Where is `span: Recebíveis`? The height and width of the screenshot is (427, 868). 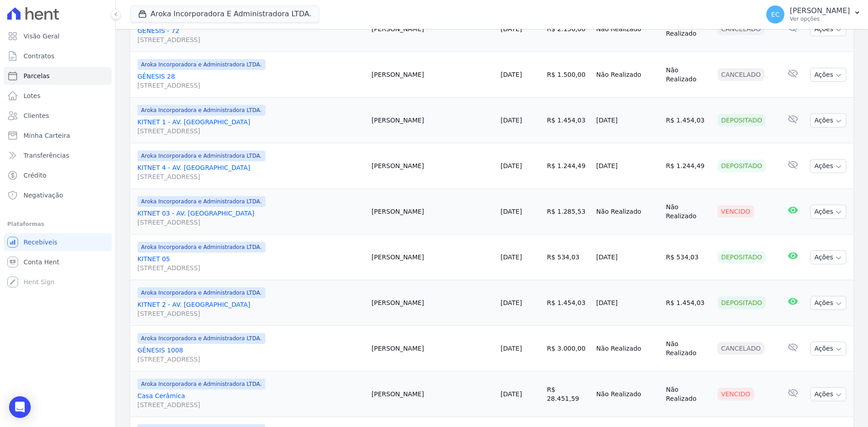 span: Recebíveis is located at coordinates (40, 243).